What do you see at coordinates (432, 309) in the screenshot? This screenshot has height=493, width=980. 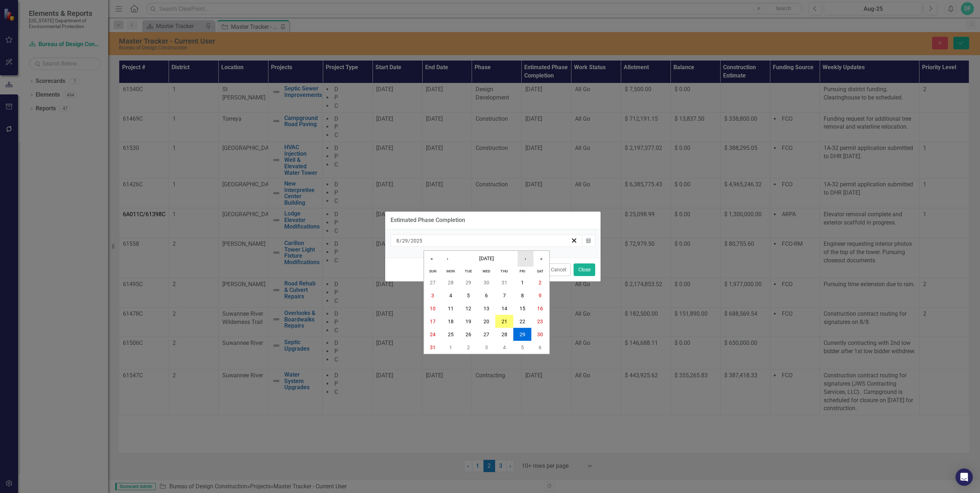 I see `button: August 10, 2025` at bounding box center [432, 309].